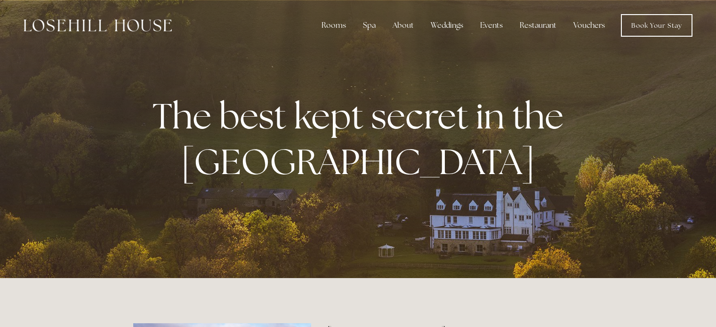  I want to click on a: Book Your Stay, so click(657, 25).